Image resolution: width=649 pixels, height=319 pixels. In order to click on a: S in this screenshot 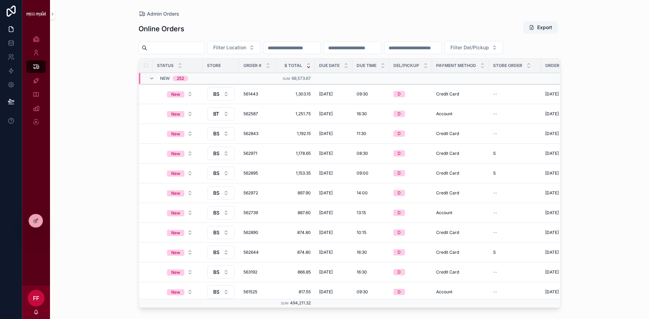, I will do `click(515, 252)`.